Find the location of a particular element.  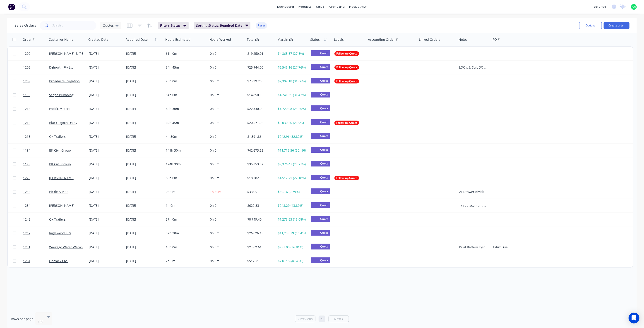

button: Create order is located at coordinates (616, 25).